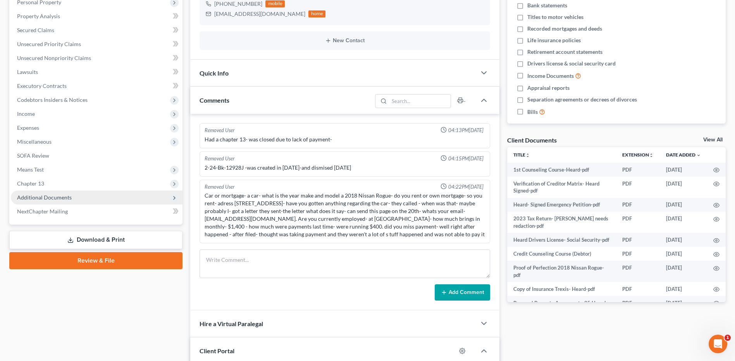  What do you see at coordinates (345, 41) in the screenshot?
I see `button: New Contact` at bounding box center [345, 41].